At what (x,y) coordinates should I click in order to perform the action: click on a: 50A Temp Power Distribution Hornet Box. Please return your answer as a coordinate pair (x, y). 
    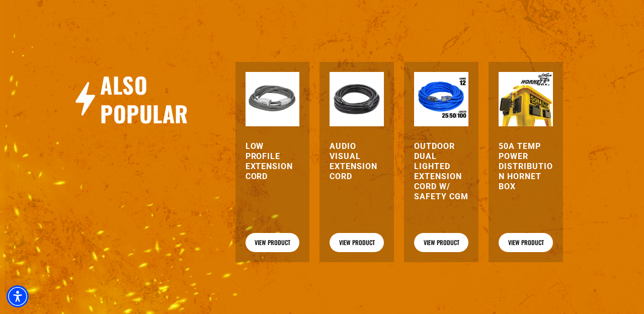
    Looking at the image, I should click on (525, 167).